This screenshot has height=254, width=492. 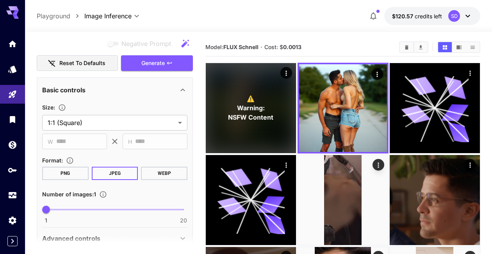 I want to click on div: Show media in grid viewShow media in video viewShow media in list view, so click(x=459, y=47).